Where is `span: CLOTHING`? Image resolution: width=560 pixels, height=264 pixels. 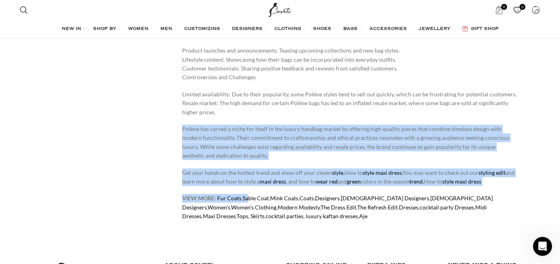 span: CLOTHING is located at coordinates (287, 29).